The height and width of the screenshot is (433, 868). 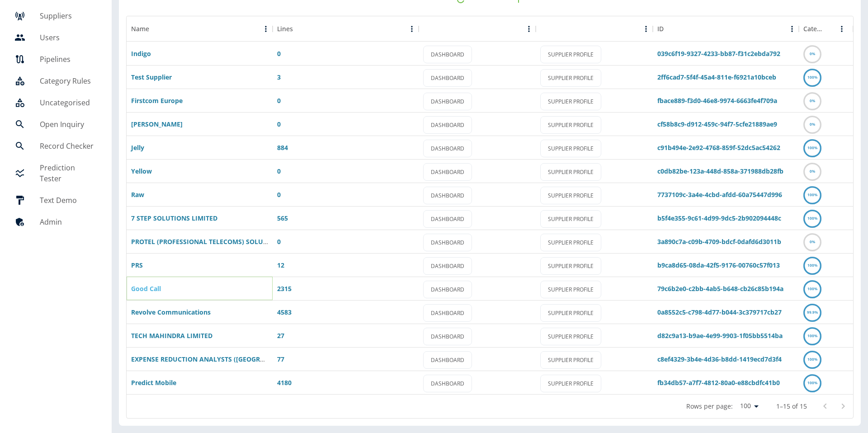 I want to click on p: Rows per page:, so click(x=709, y=407).